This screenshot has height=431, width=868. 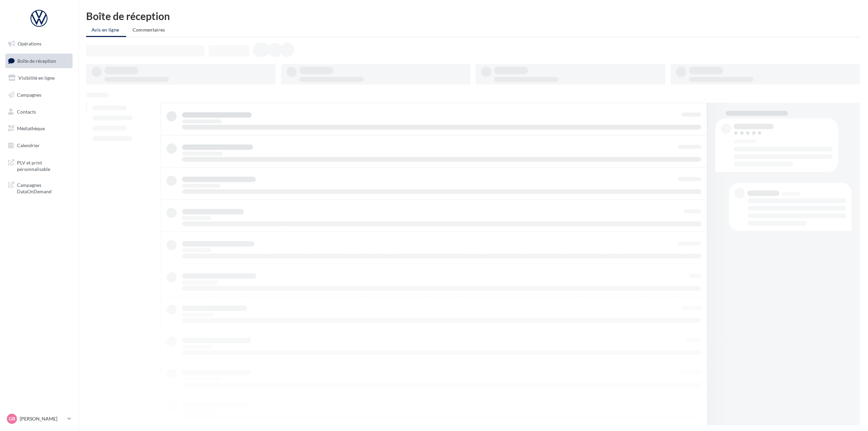 I want to click on a: Contacts, so click(x=39, y=112).